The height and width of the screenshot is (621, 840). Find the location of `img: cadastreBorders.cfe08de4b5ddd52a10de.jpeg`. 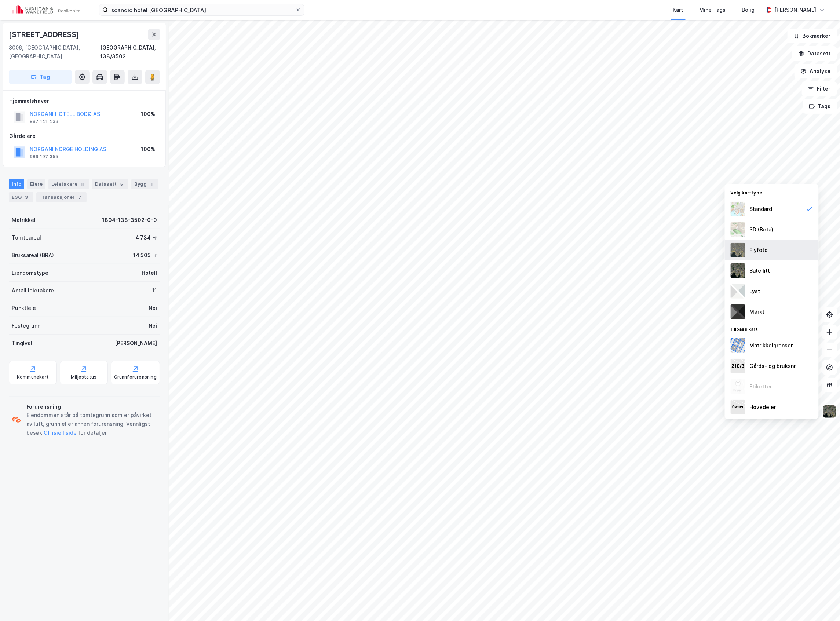

img: cadastreBorders.cfe08de4b5ddd52a10de.jpeg is located at coordinates (738, 346).